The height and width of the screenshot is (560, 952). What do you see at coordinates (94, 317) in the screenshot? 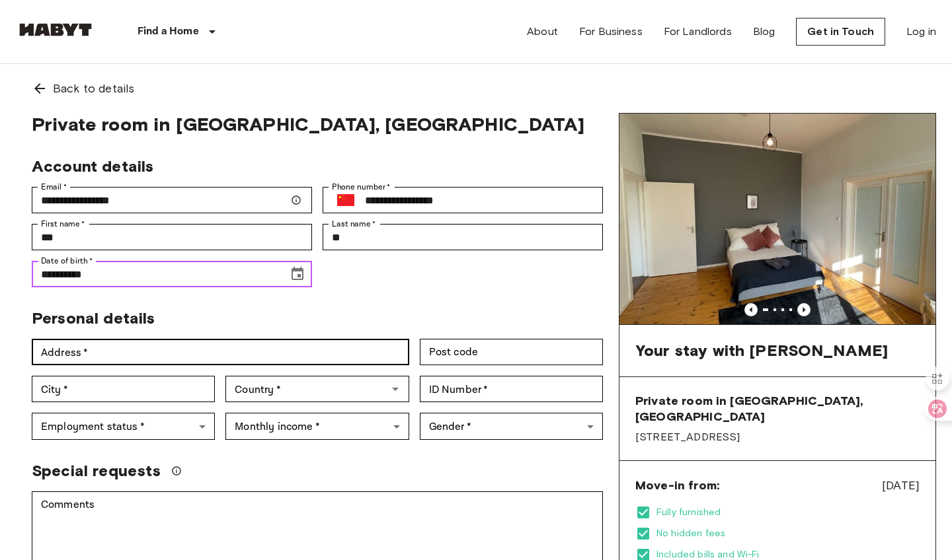
I see `span: Personal details` at bounding box center [94, 317].